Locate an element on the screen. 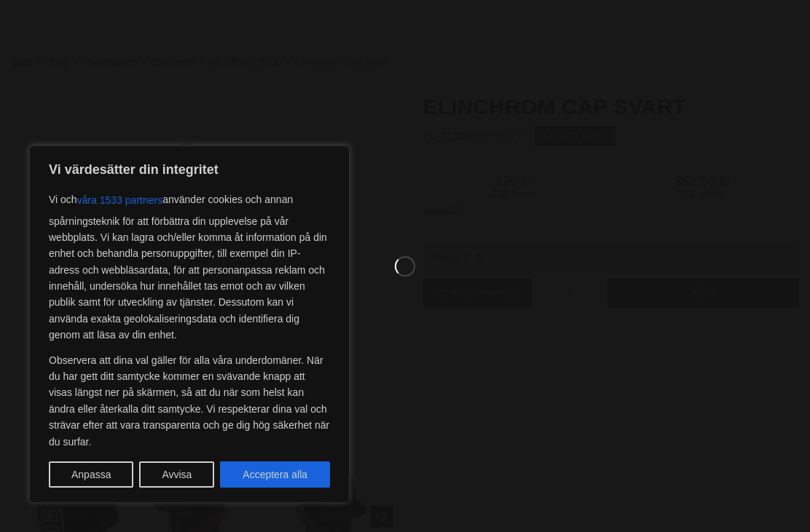  button: Avvisa is located at coordinates (176, 474).